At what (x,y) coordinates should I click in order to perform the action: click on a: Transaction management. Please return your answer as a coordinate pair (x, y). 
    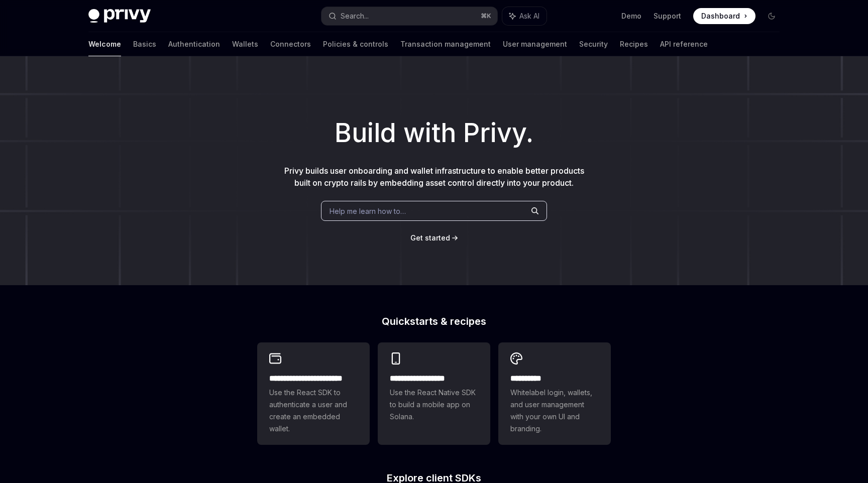
    Looking at the image, I should click on (446, 44).